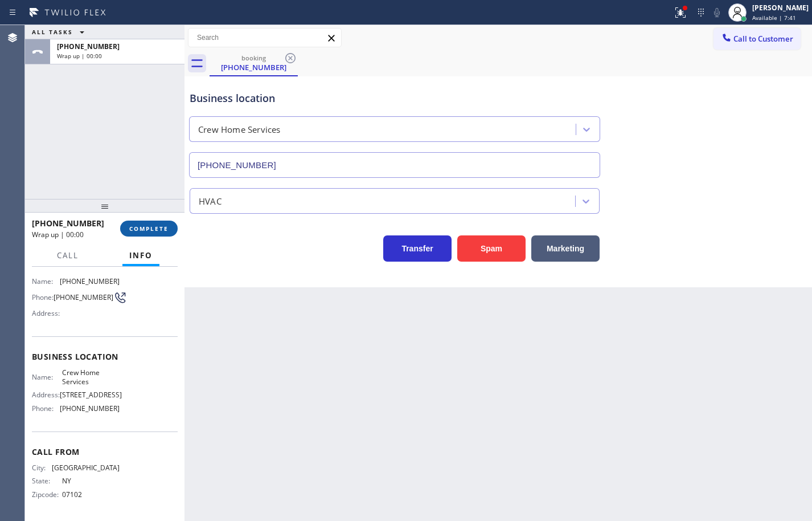 Image resolution: width=812 pixels, height=521 pixels. Describe the element at coordinates (254, 57) in the screenshot. I see `div: booking` at that location.